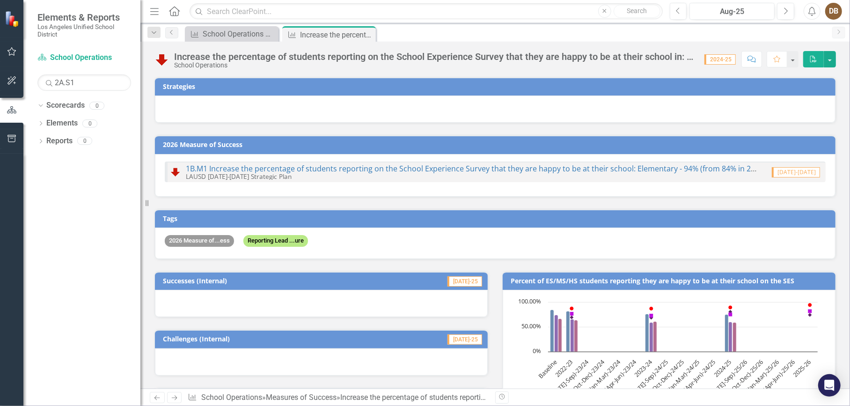 This screenshot has width=850, height=406. What do you see at coordinates (730, 307) in the screenshot?
I see `path: 2024-25, 89. Target (ES).` at bounding box center [730, 307].